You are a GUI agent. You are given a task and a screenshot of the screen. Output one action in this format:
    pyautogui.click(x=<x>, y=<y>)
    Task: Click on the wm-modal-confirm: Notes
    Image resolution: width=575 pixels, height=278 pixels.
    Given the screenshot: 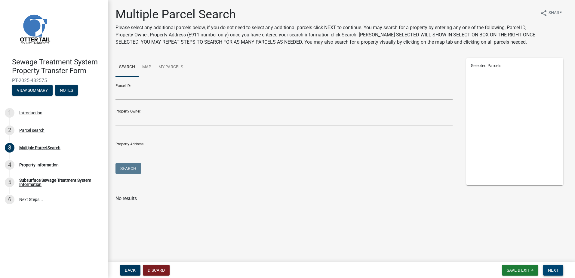 What is the action you would take?
    pyautogui.click(x=66, y=90)
    